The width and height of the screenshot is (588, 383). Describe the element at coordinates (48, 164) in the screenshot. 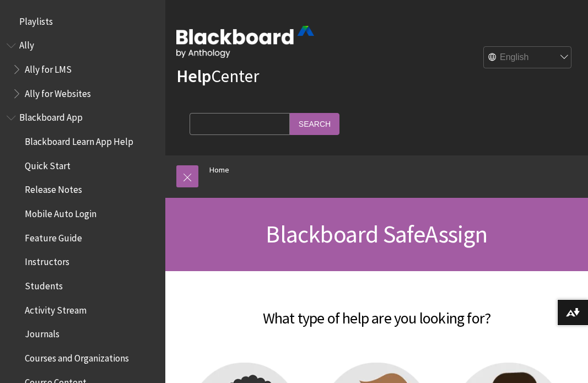

I see `span: Quick Start` at that location.